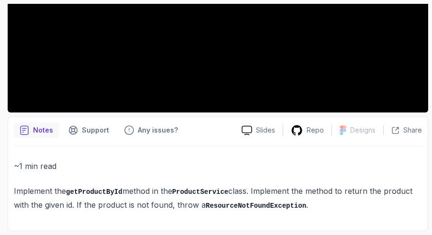 This screenshot has height=235, width=432. I want to click on p: Repo, so click(315, 130).